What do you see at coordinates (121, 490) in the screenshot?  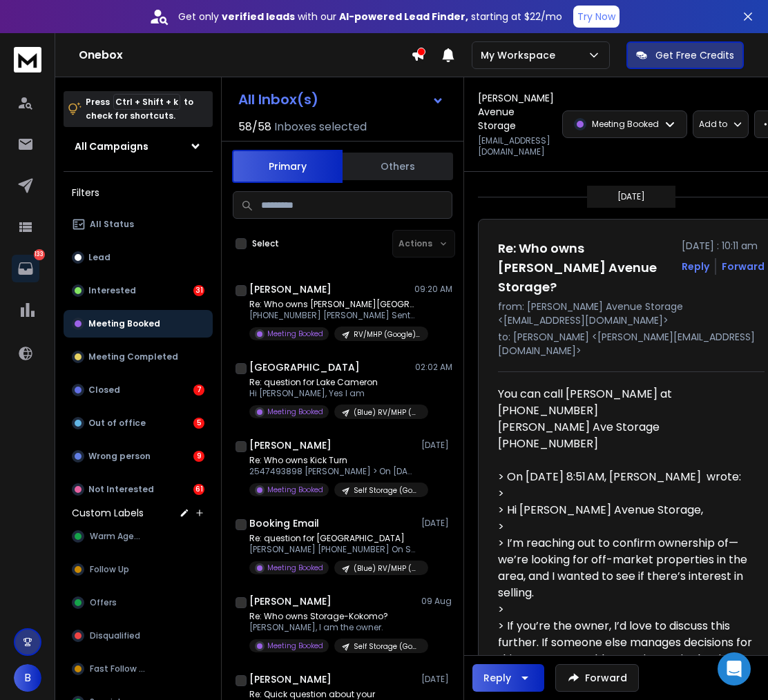 I see `p: Not Interested` at bounding box center [121, 490].